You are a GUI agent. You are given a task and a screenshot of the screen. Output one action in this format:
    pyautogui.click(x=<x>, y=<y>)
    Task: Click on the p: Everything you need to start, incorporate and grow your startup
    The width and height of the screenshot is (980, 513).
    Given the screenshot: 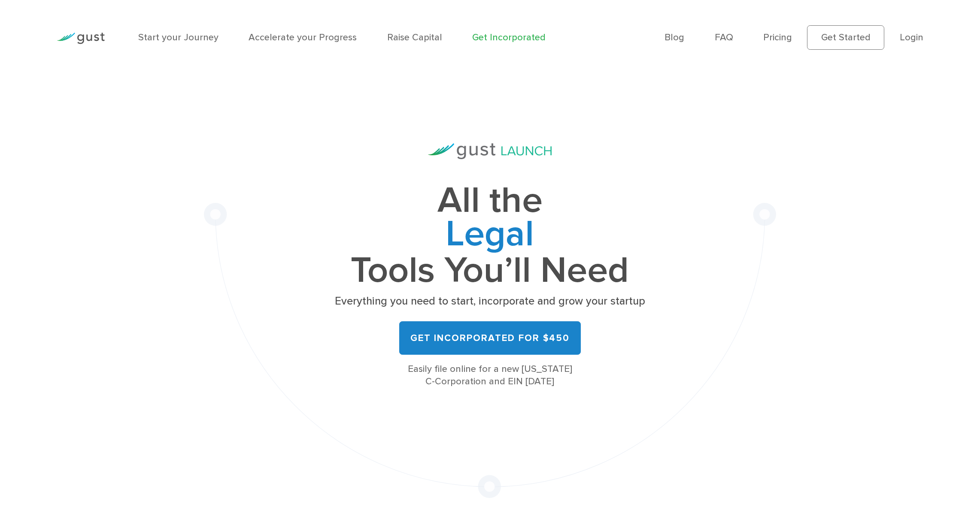 What is the action you would take?
    pyautogui.click(x=490, y=301)
    